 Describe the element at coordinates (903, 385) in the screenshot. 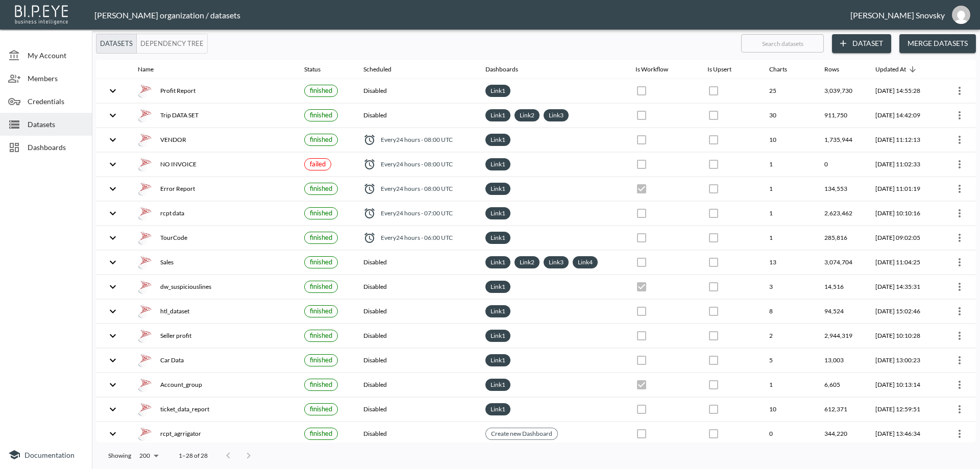

I see `th: 2025-07-24, 10:13:14` at that location.